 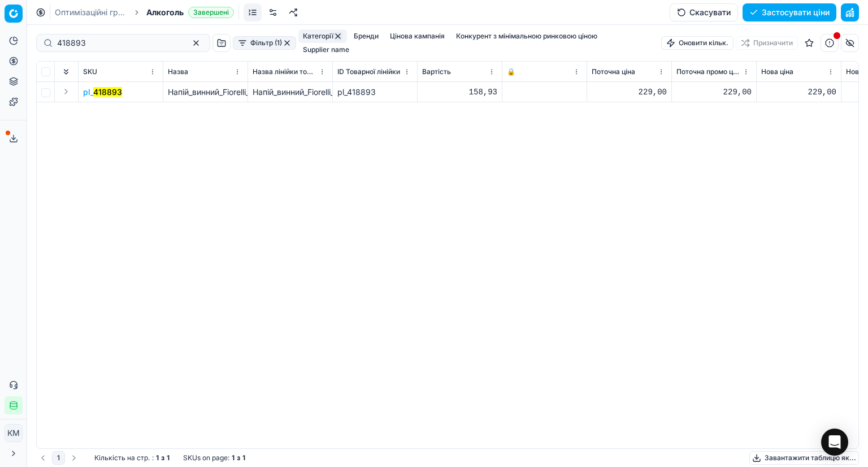 What do you see at coordinates (14, 433) in the screenshot?
I see `button: КM` at bounding box center [14, 433].